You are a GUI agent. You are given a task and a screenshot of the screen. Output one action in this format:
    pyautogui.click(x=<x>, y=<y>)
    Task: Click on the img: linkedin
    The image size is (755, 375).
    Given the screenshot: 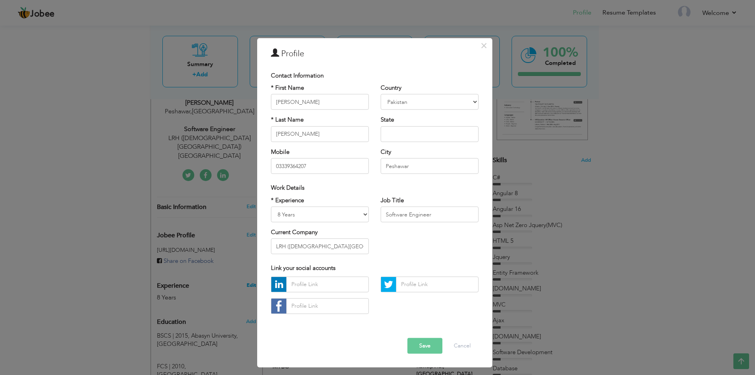 What is the action you would take?
    pyautogui.click(x=279, y=284)
    